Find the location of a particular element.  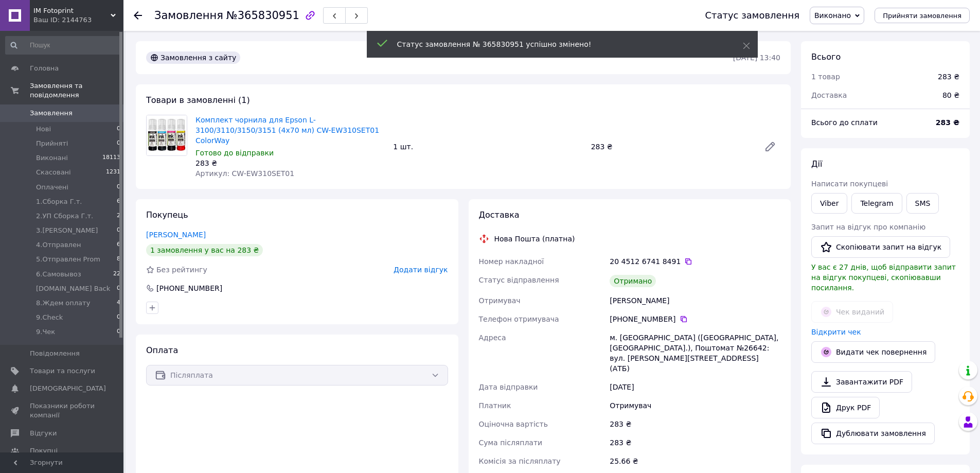

a: Telegram is located at coordinates (877, 203).